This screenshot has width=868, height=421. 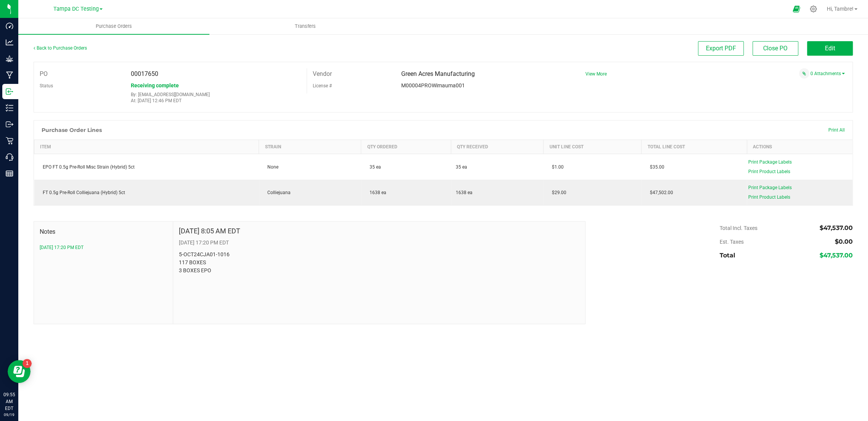 What do you see at coordinates (76, 9) in the screenshot?
I see `span: Tampa DC Testing` at bounding box center [76, 9].